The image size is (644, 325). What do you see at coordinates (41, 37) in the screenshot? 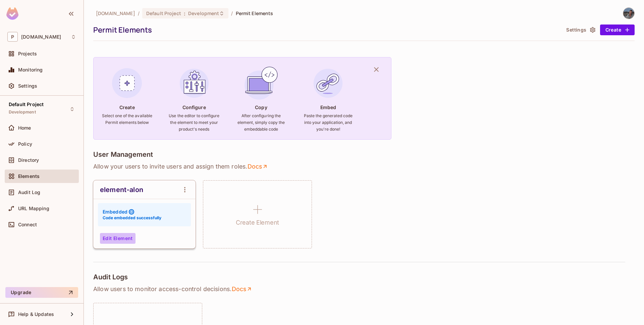
I see `span: Workspace: permit.io` at bounding box center [41, 37].